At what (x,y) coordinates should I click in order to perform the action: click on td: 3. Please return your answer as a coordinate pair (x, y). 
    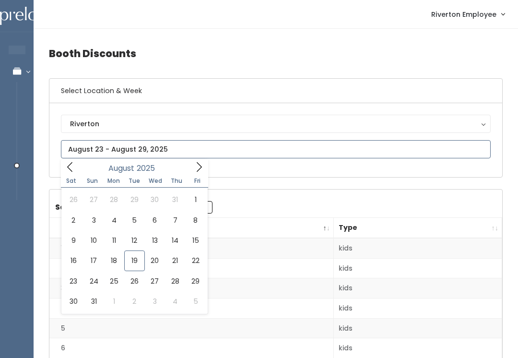
    Looking at the image, I should click on (191, 288).